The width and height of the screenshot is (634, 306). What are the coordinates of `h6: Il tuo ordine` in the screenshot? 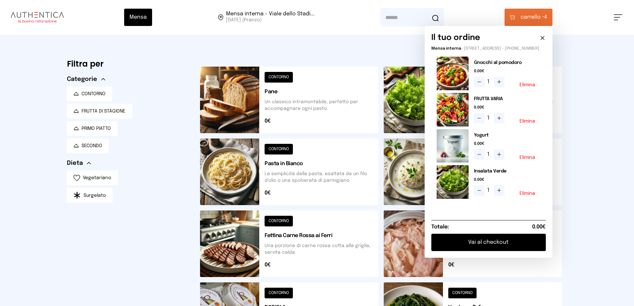 It's located at (456, 38).